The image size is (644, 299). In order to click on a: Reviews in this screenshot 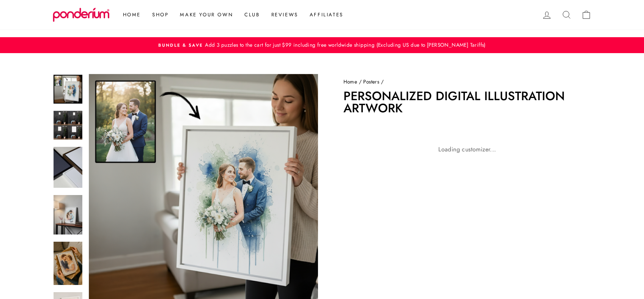, I will do `click(284, 15)`.